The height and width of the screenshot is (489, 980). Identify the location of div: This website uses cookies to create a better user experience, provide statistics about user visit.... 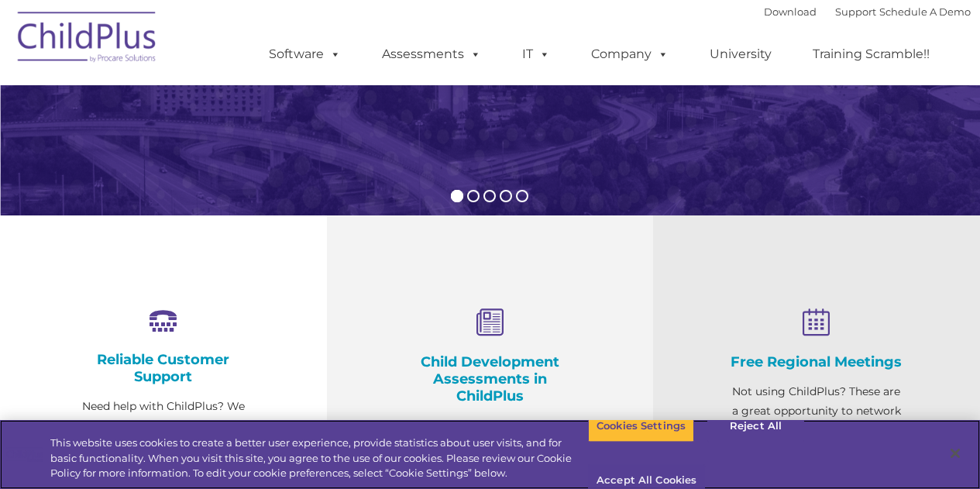
(319, 458).